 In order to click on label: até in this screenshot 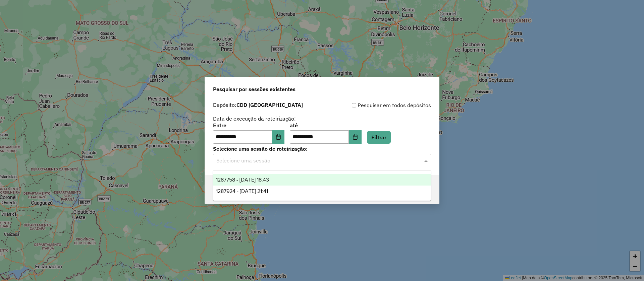, I will do `click(325, 126)`.